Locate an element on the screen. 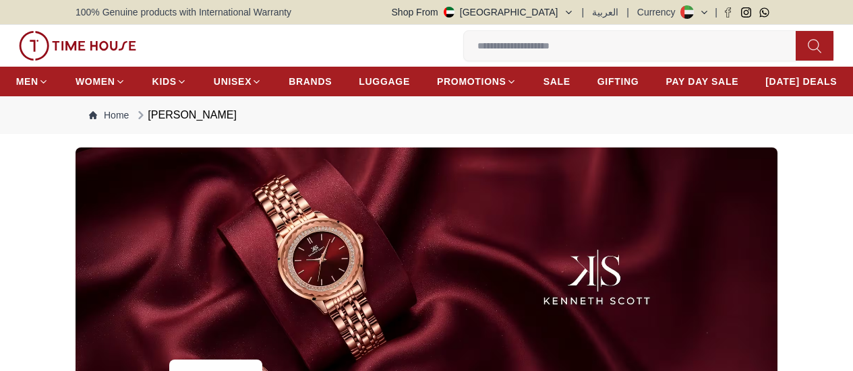 The width and height of the screenshot is (853, 371). a: WOMEN is located at coordinates (100, 82).